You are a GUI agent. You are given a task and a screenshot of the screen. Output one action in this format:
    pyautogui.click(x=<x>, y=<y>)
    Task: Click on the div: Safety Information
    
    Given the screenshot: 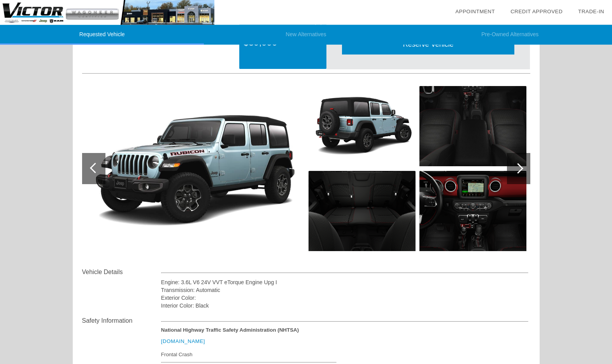 What is the action you would take?
    pyautogui.click(x=122, y=321)
    